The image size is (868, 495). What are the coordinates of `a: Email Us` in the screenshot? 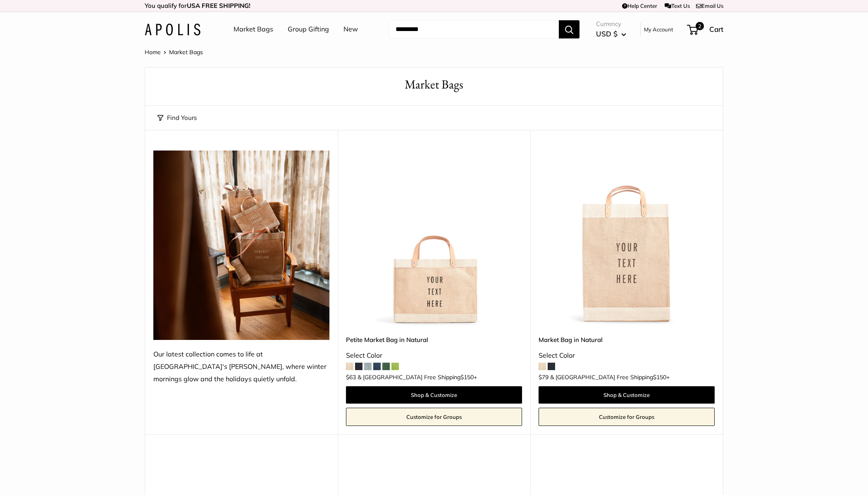 It's located at (710, 6).